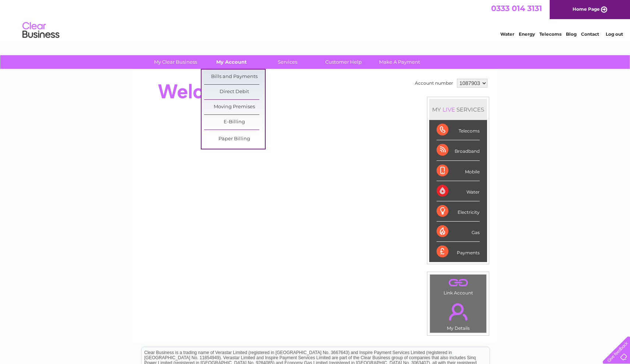 The image size is (630, 364). Describe the element at coordinates (507, 34) in the screenshot. I see `a: Water` at that location.